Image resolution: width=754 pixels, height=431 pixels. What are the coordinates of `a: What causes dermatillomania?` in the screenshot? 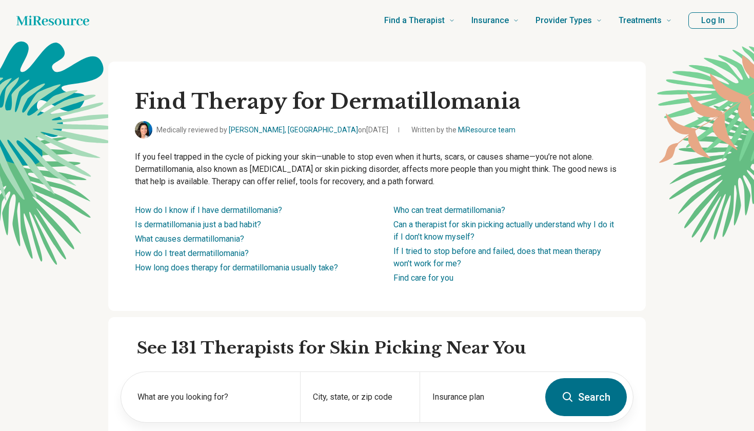 It's located at (189, 239).